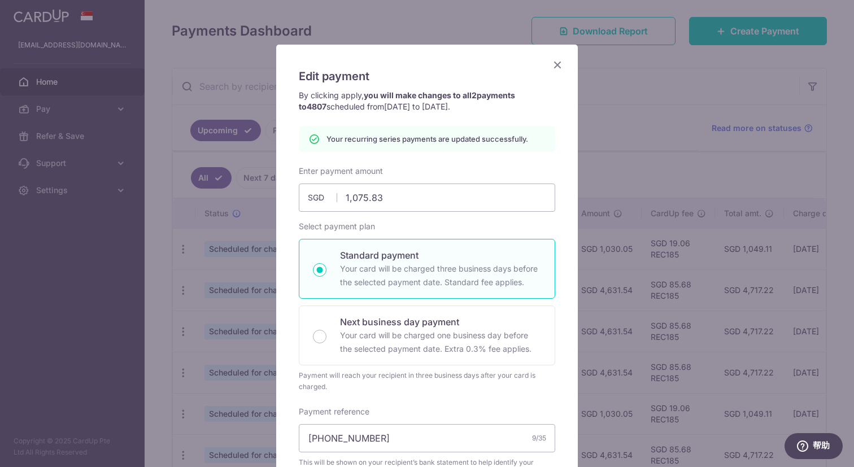 The image size is (854, 467). What do you see at coordinates (441, 322) in the screenshot?
I see `p: Next business day payment` at bounding box center [441, 322].